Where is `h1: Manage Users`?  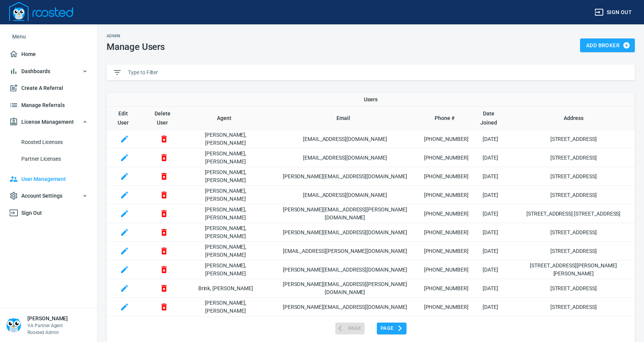 h1: Manage Users is located at coordinates (135, 47).